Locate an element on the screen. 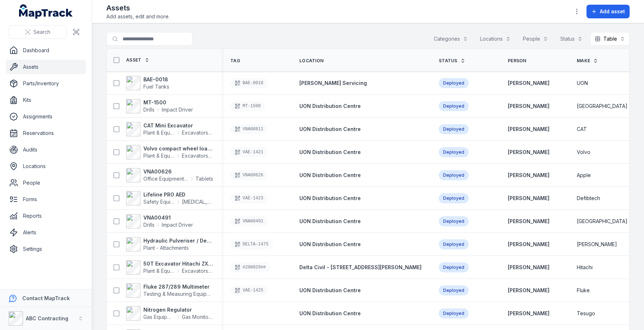  a: Fluke 287/289 MultimeterTesting & Measuring Equipment is located at coordinates (170, 291).